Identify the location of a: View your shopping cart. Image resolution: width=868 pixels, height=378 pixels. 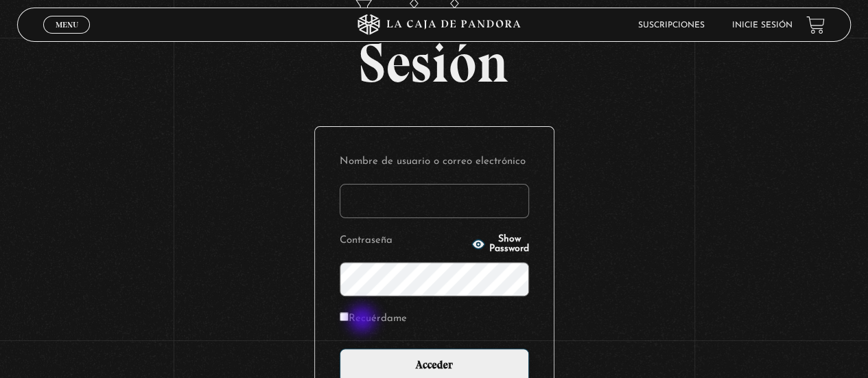
(815, 25).